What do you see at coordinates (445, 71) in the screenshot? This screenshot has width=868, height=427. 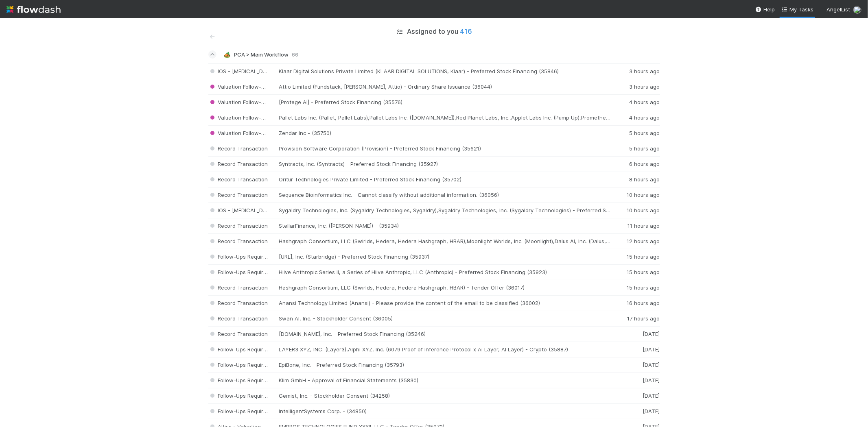 I see `div: Klaar Digital Solutions Private Limited (KLAAR DIGITAL SOLUTIONS, Klaar) - Preferred Stock Financ...` at bounding box center [445, 71].